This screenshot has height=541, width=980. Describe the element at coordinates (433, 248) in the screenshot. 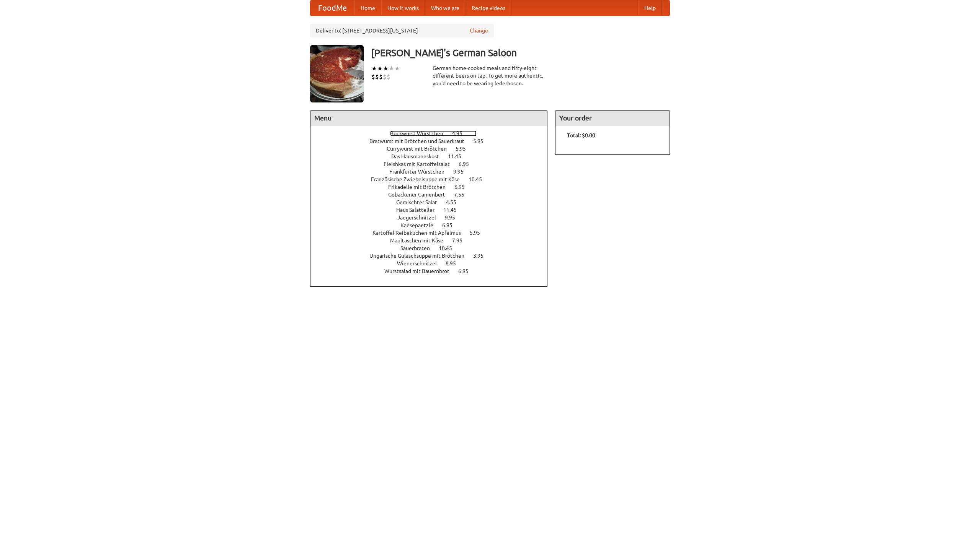

I see `a: Sauerbraten 10.45` at that location.